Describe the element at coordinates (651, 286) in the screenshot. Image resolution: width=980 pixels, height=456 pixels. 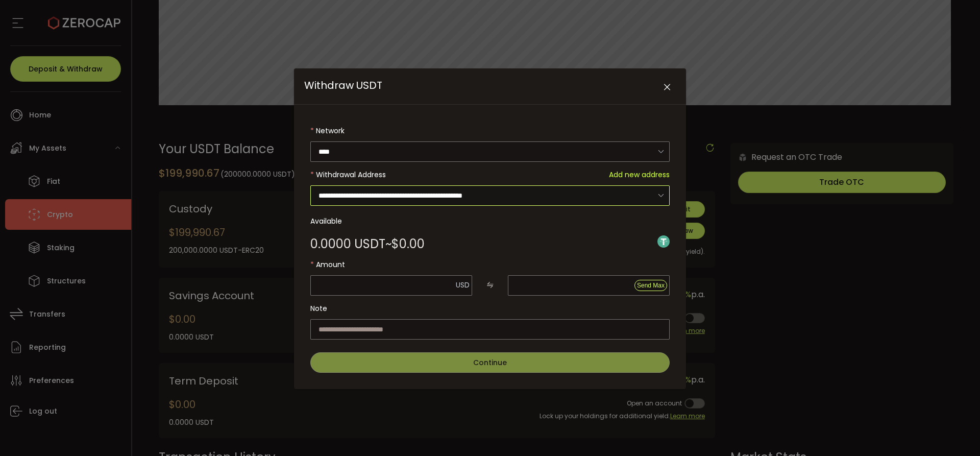
I see `span: Send Max` at that location.